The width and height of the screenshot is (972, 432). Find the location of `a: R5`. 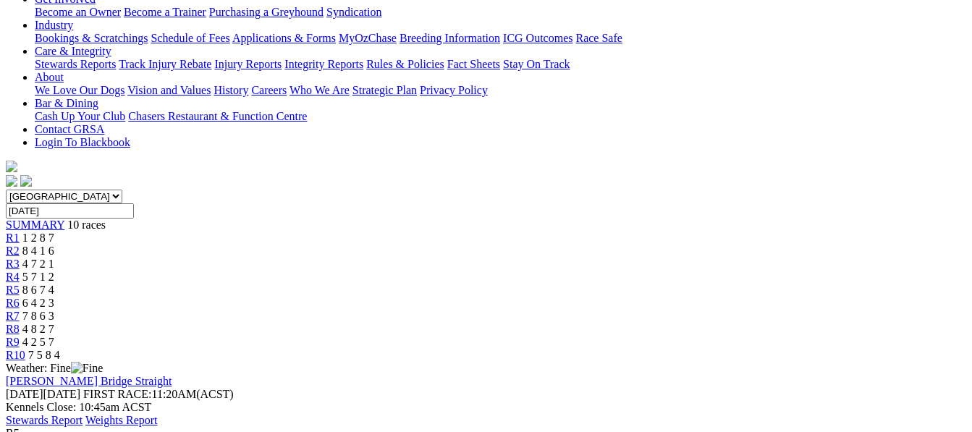

a: R5 is located at coordinates (12, 290).